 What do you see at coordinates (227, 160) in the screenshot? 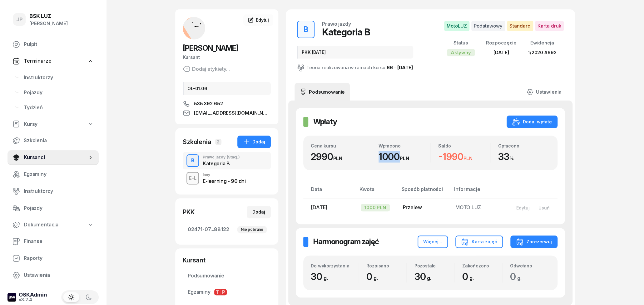
I see `button: BPrawo jazdy(Stacj.)Kategoria B` at bounding box center [227, 160].